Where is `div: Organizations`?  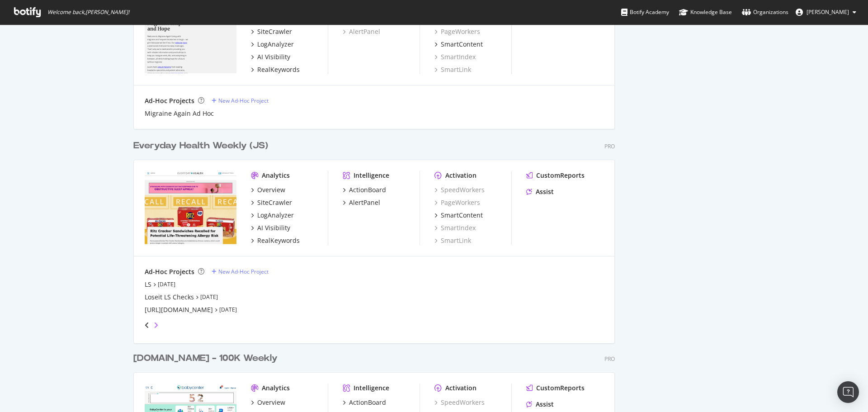
div: Organizations is located at coordinates (765, 12).